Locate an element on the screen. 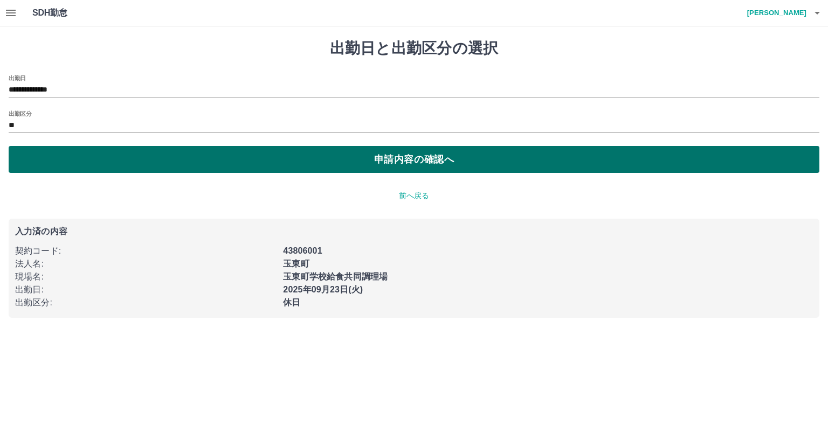 This screenshot has height=426, width=828. b: 休日 is located at coordinates (292, 302).